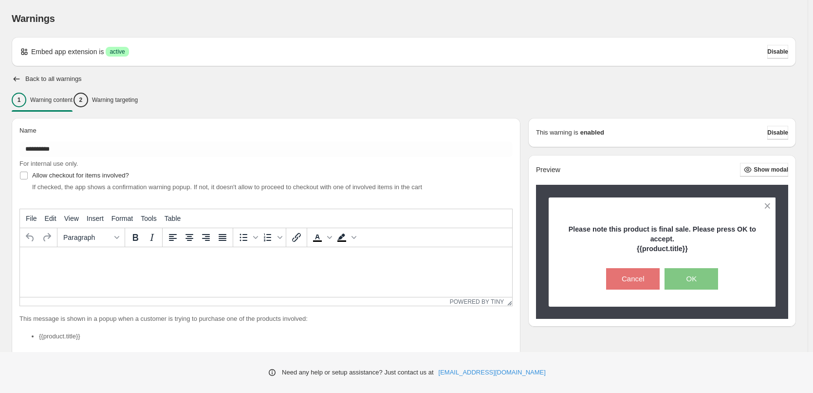 The height and width of the screenshot is (393, 813). Describe the element at coordinates (508, 301) in the screenshot. I see `div: Resize` at that location.